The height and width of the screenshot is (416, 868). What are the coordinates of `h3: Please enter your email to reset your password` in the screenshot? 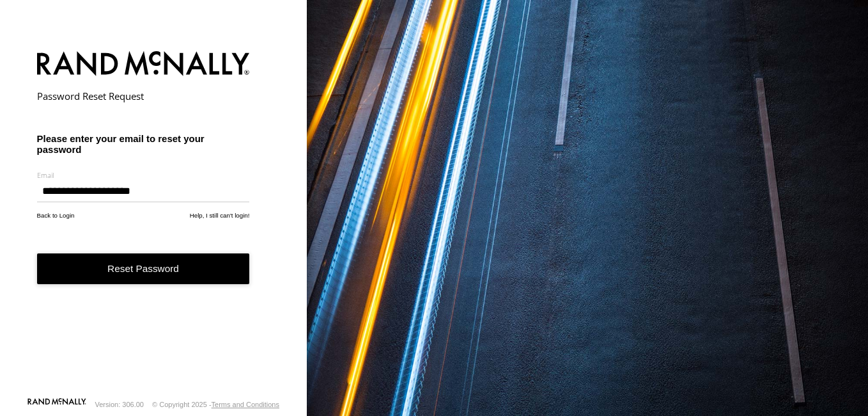 It's located at (143, 144).